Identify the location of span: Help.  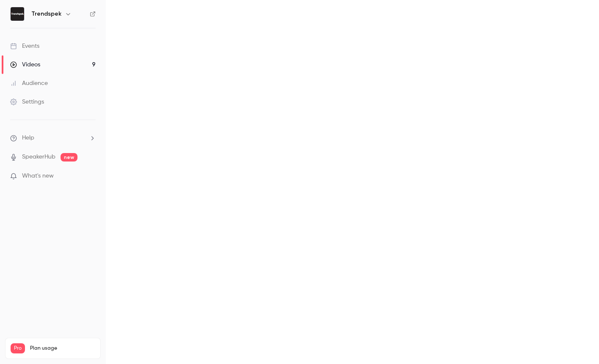
(28, 138).